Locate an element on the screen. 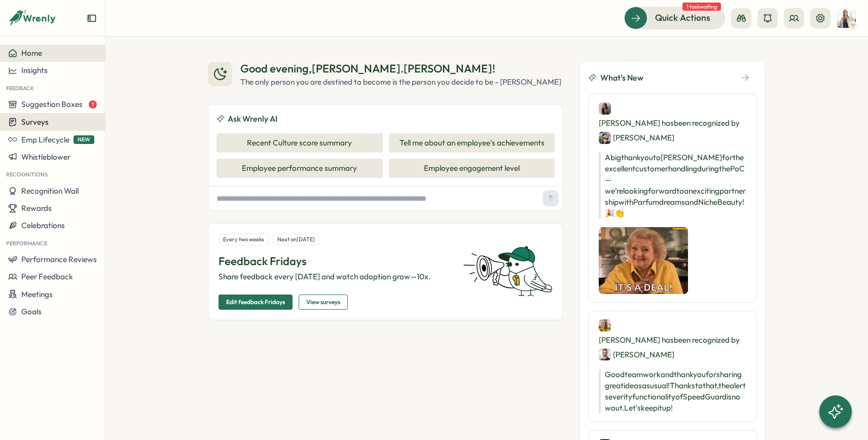 Image resolution: width=868 pixels, height=440 pixels. span: Celebrations is located at coordinates (43, 225).